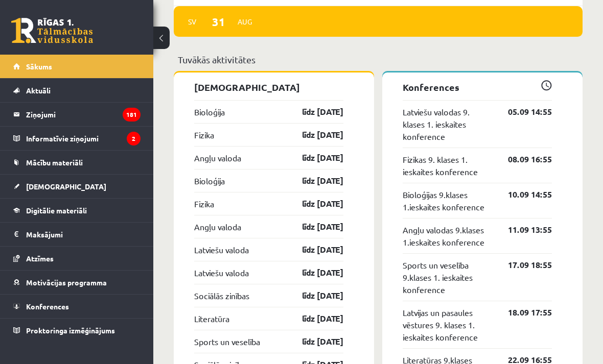 This screenshot has height=364, width=603. What do you see at coordinates (39, 66) in the screenshot?
I see `span: Sākums` at bounding box center [39, 66].